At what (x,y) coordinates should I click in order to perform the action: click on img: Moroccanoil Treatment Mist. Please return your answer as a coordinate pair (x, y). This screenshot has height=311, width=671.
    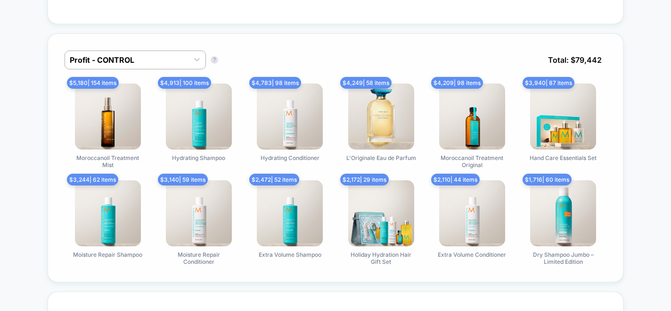
    Looking at the image, I should click on (108, 116).